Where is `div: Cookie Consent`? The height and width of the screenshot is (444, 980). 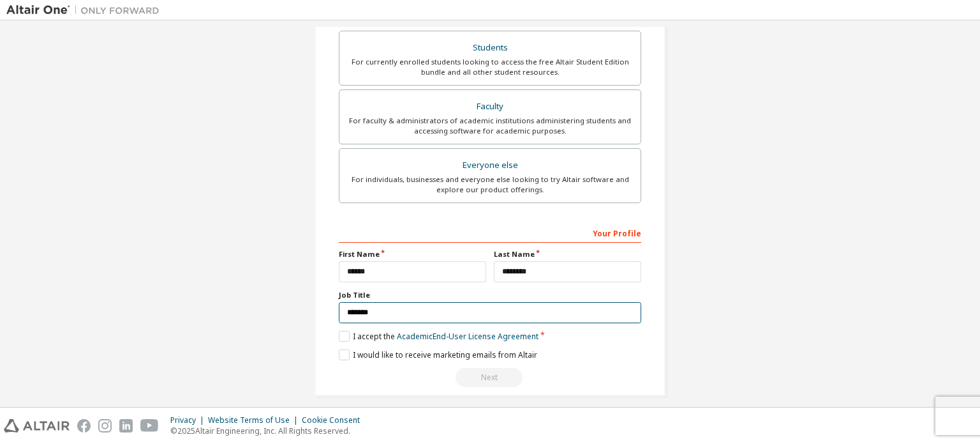
div: Cookie Consent is located at coordinates (334, 420).